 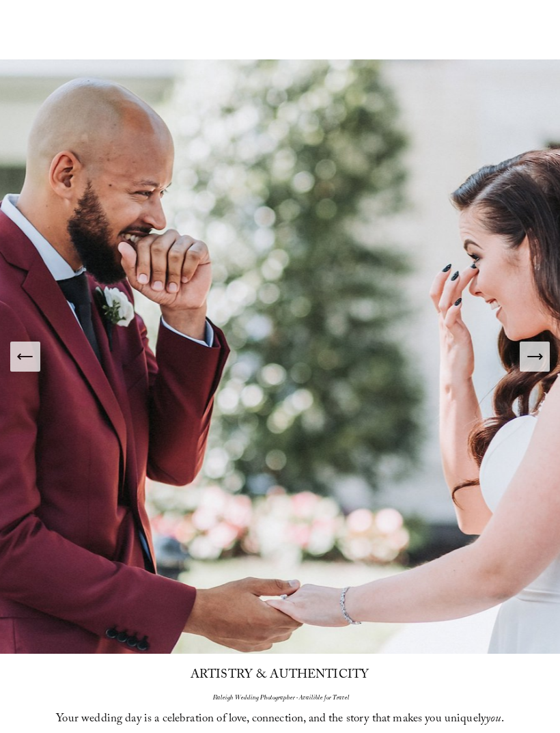 What do you see at coordinates (279, 676) in the screenshot?
I see `span: ARTISTRY & AUTHENTICITY` at bounding box center [279, 676].